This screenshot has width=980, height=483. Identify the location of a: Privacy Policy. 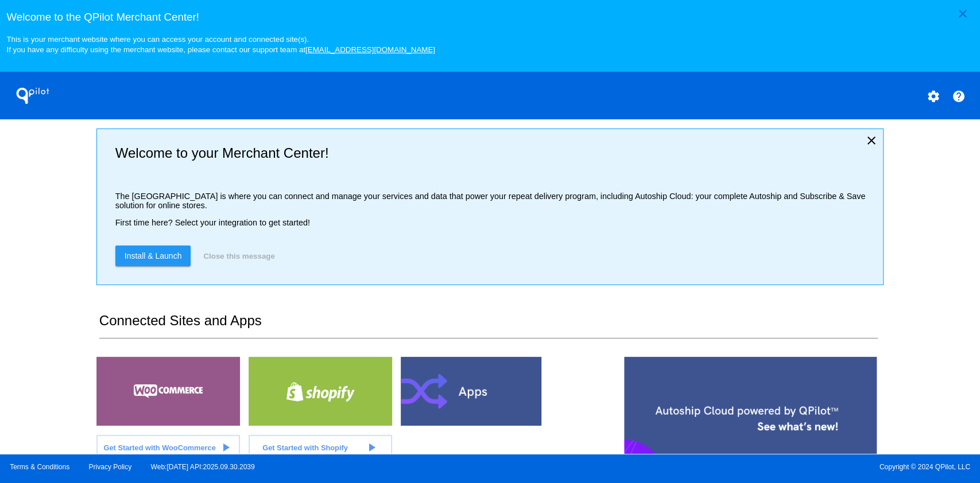
(110, 467).